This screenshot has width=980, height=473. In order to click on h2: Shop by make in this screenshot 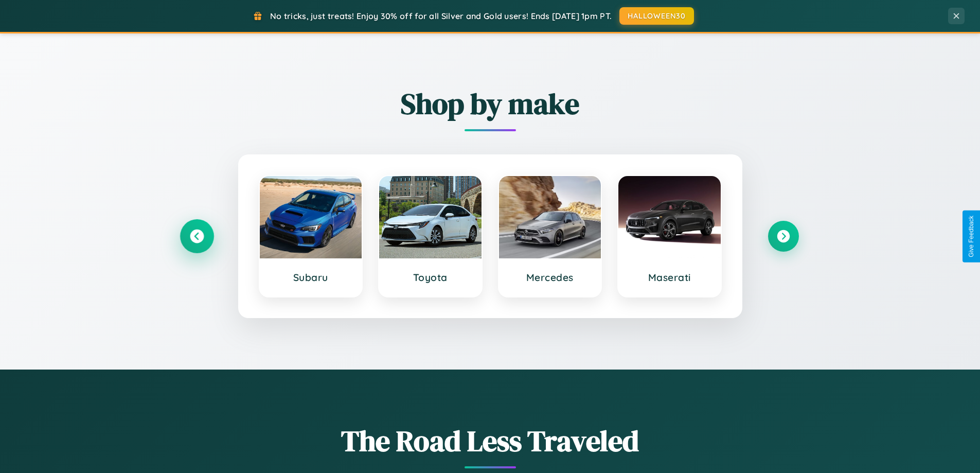, I will do `click(490, 104)`.